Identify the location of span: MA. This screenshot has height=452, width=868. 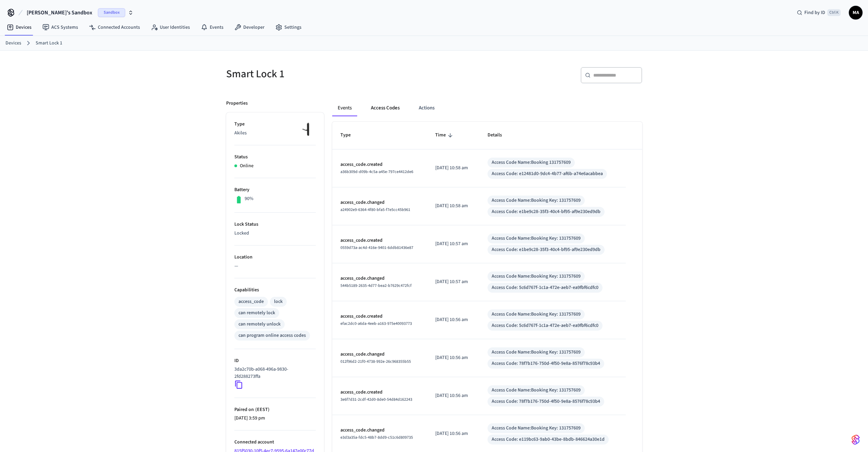
(855, 13).